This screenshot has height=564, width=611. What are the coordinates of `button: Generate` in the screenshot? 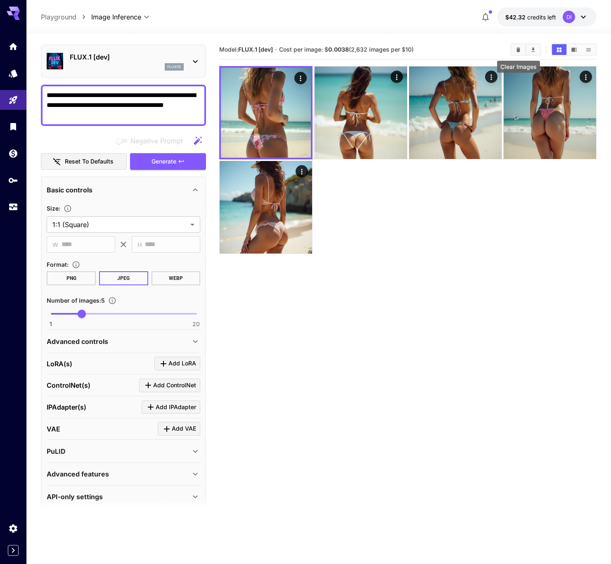 It's located at (168, 162).